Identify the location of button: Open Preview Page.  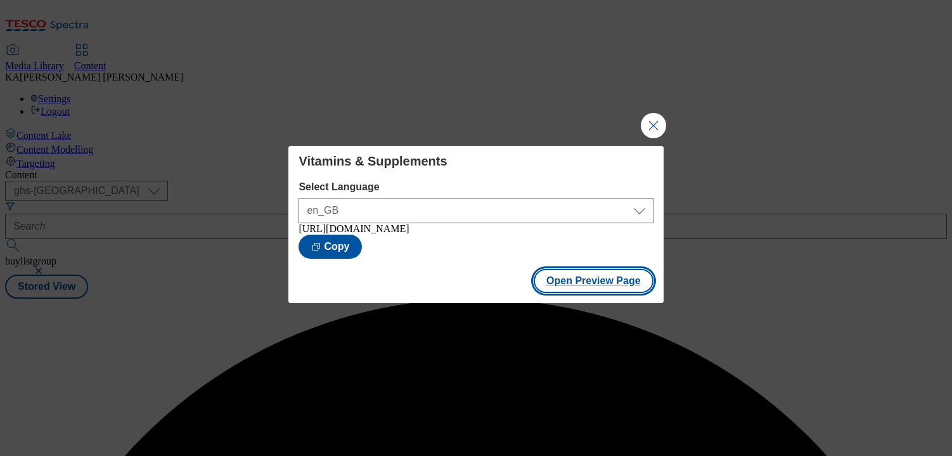
(593, 281).